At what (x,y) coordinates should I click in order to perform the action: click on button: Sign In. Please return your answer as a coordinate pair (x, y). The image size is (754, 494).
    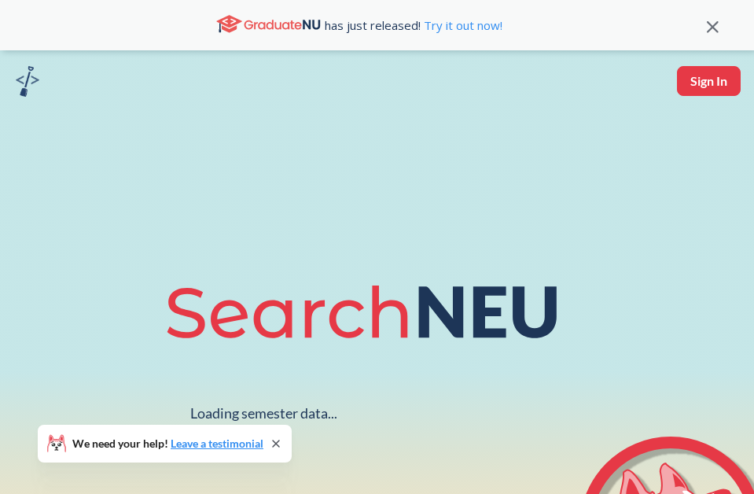
    Looking at the image, I should click on (709, 81).